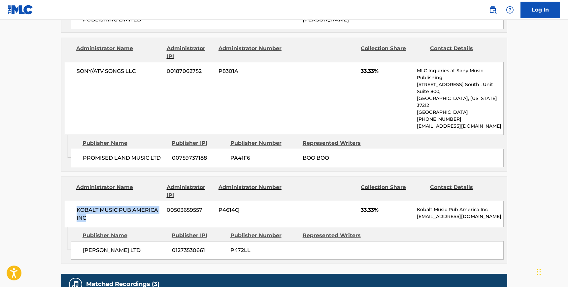 The height and width of the screenshot is (287, 568). What do you see at coordinates (20, 10) in the screenshot?
I see `img: MLC Logo` at bounding box center [20, 10].